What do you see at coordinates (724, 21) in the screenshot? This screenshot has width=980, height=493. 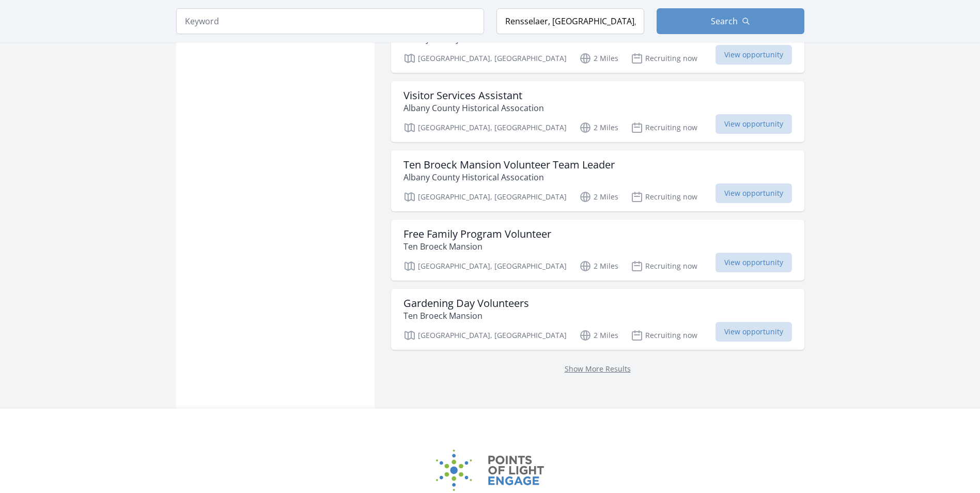 I see `span: Search` at bounding box center [724, 21].